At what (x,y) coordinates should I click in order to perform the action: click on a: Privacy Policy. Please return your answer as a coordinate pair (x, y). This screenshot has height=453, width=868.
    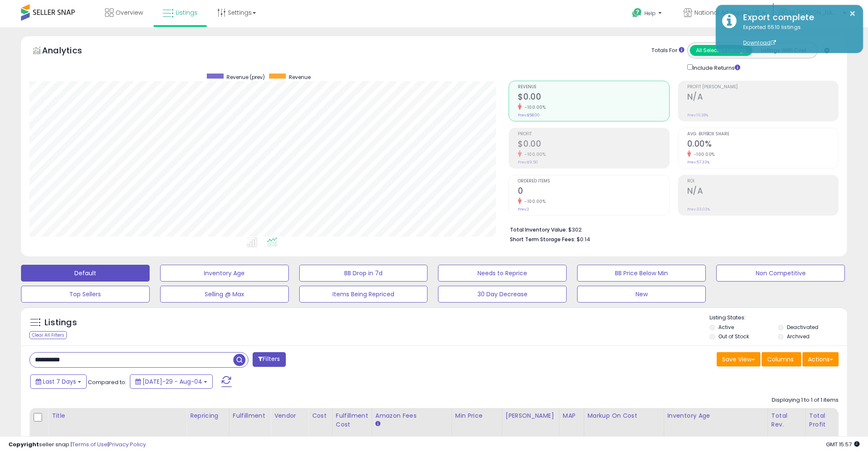
    Looking at the image, I should click on (128, 444).